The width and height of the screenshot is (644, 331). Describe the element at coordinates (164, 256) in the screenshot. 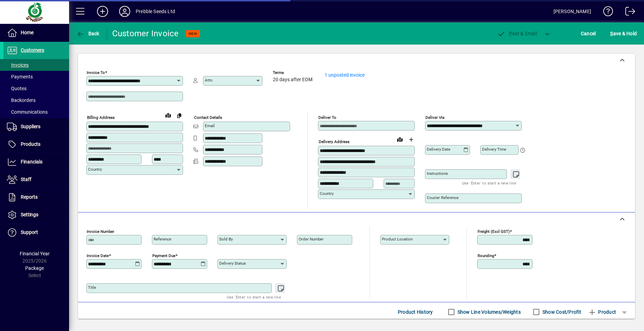

I see `mat-label: Payment due` at that location.